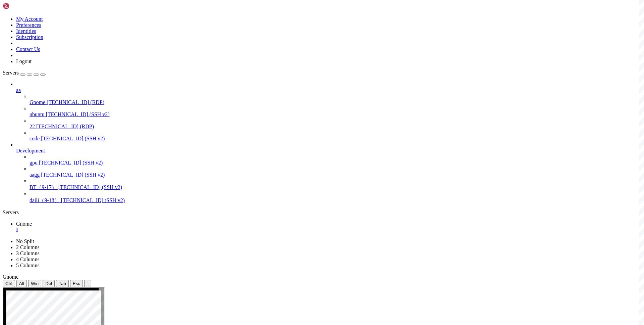  Describe the element at coordinates (29, 18) in the screenshot. I see `a: My Account` at that location.